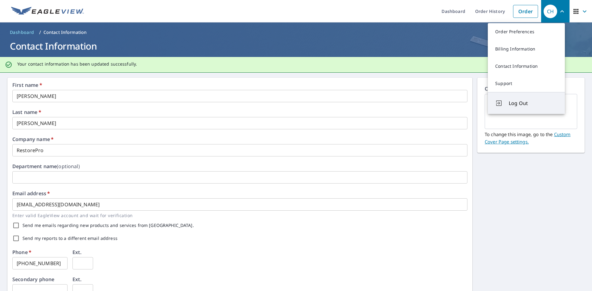 This screenshot has width=592, height=291. Describe the element at coordinates (527, 32) in the screenshot. I see `a: Order Preferences` at that location.